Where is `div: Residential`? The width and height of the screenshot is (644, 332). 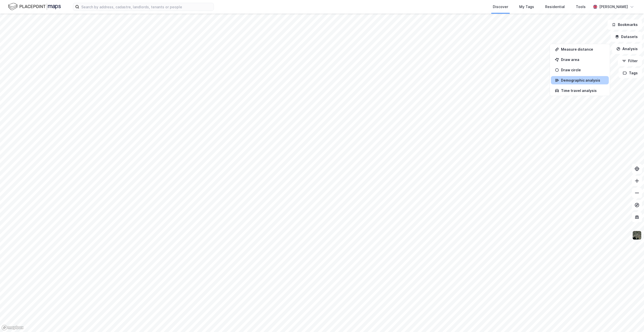
div: Residential is located at coordinates (555, 7).